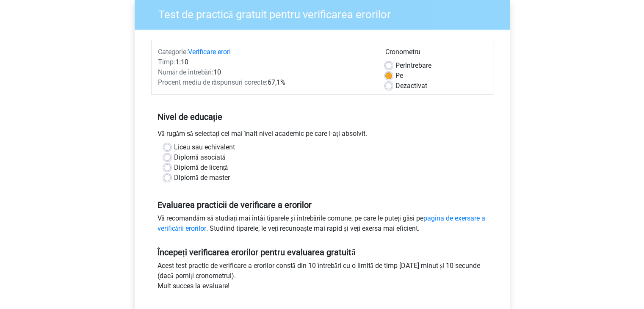 Image resolution: width=644 pixels, height=309 pixels. Describe the element at coordinates (202, 178) in the screenshot. I see `font: Diplomă de master` at that location.